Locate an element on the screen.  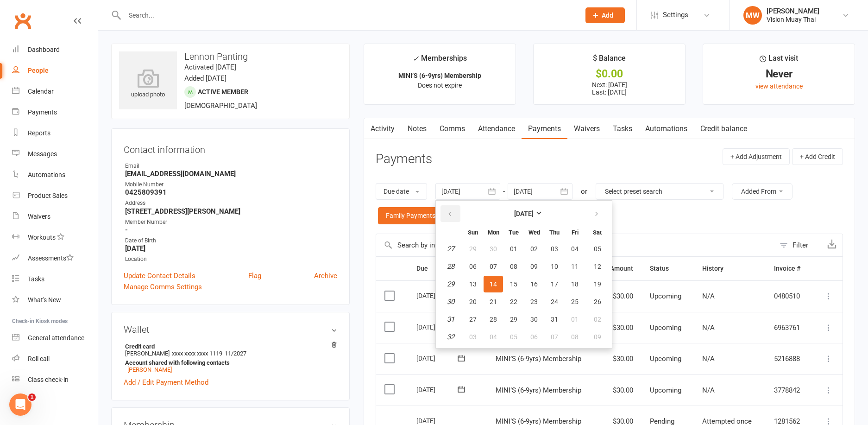
th: Invoice # is located at coordinates (788, 268).